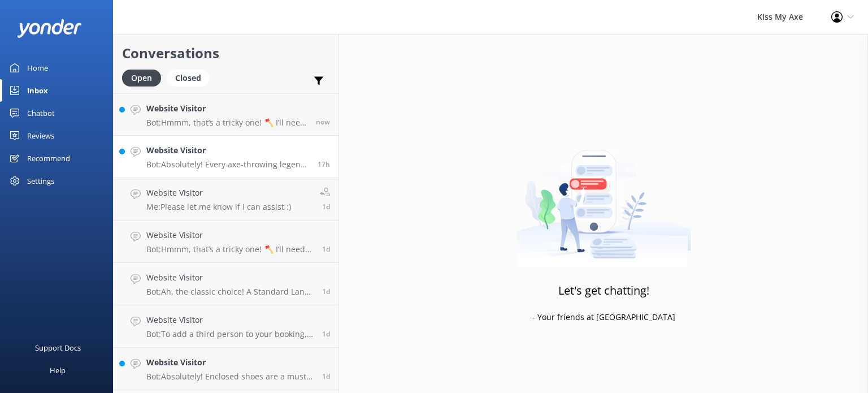  I want to click on a: Closed, so click(191, 77).